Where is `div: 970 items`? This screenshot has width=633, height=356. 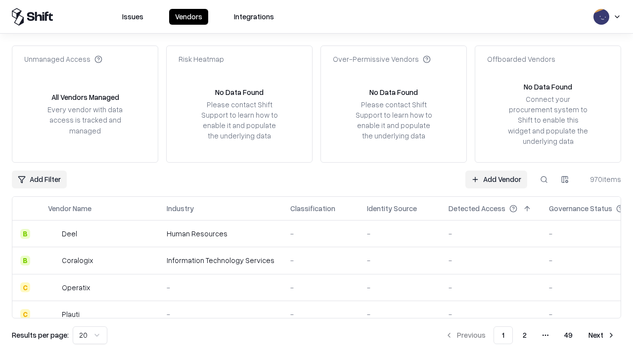 div: 970 items is located at coordinates (602, 179).